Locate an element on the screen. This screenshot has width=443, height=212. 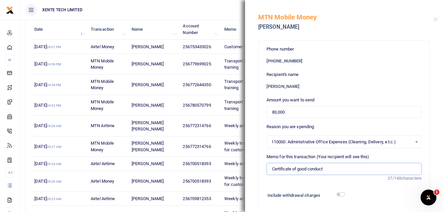
span: 110000: Administrative Office Expenses (Cleaning, Delivery, e.t.c.) is located at coordinates (342, 142).